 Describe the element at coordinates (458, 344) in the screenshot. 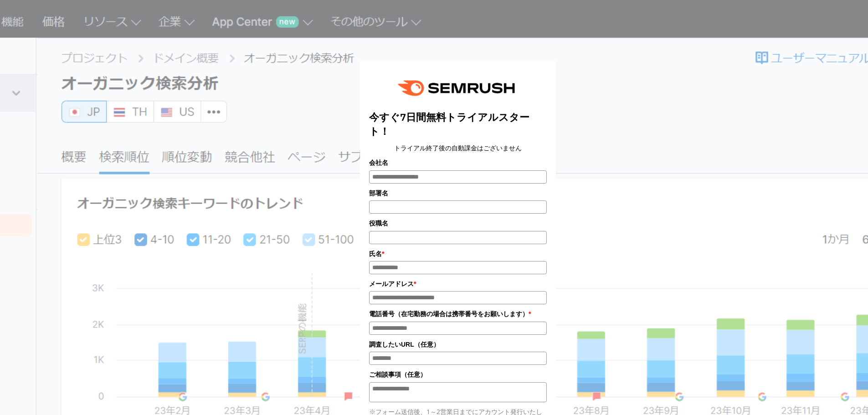

I see `label: 調査したいURL（任意）` at that location.